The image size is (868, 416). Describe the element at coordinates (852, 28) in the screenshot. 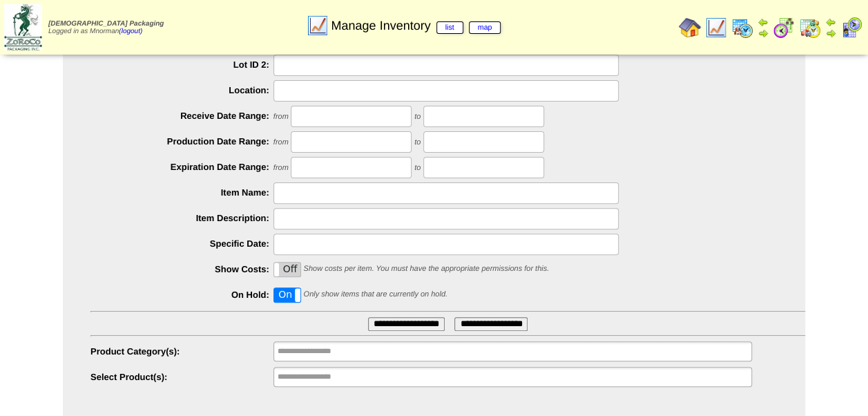

I see `img: calendarcustomer.gif` at that location.